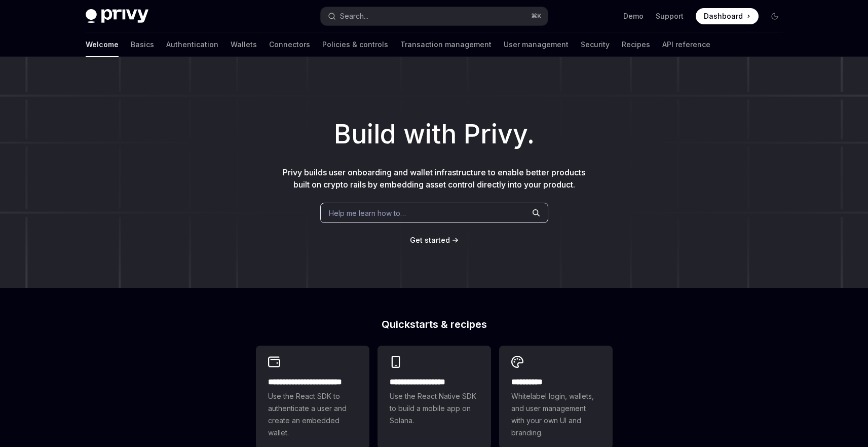  I want to click on a: API reference, so click(686, 44).